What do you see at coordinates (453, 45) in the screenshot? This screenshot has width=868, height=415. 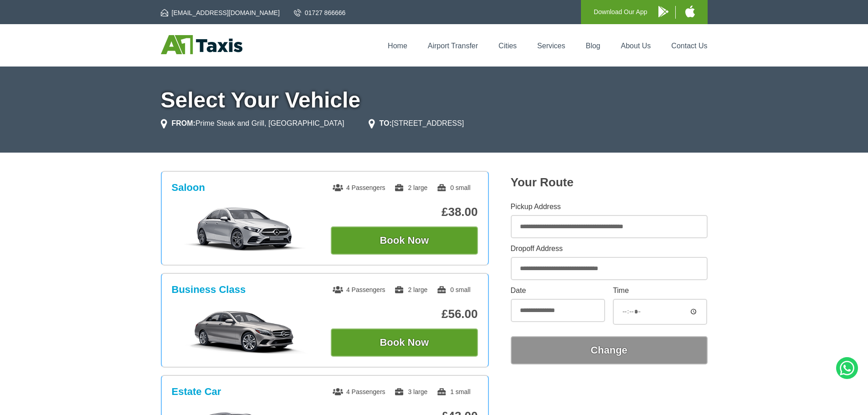 I see `a: Airport Transfer` at bounding box center [453, 45].